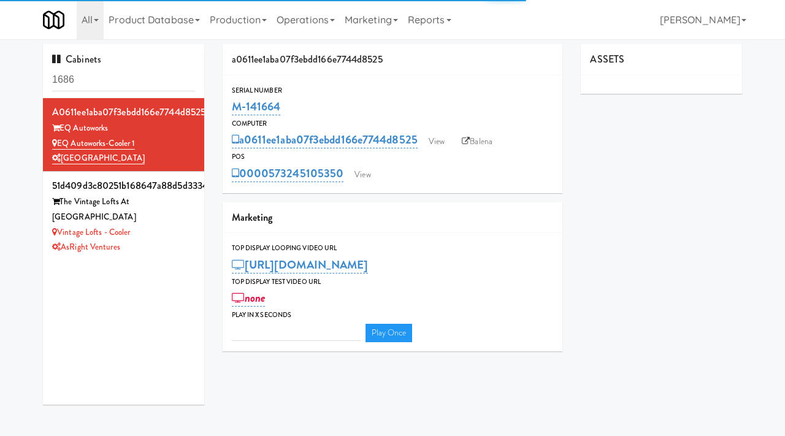  I want to click on a: M-141664, so click(256, 107).